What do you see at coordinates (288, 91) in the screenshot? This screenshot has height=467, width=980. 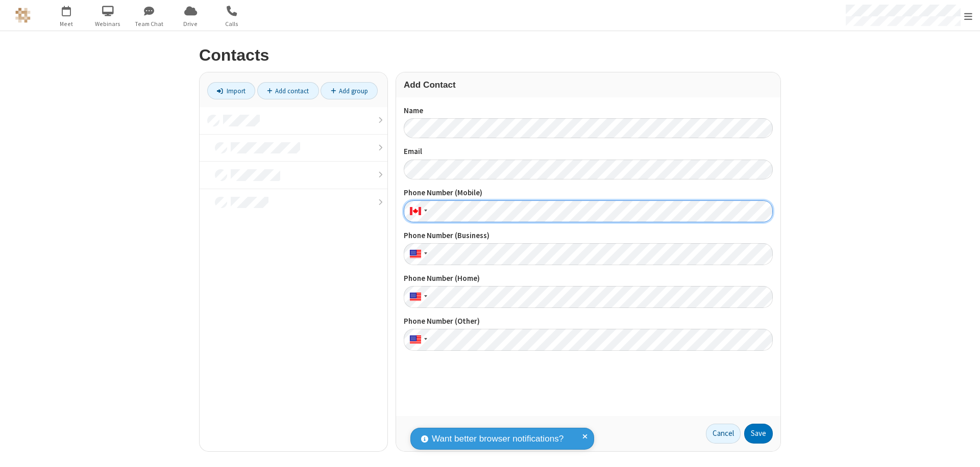 I see `a: Add contact` at bounding box center [288, 91].